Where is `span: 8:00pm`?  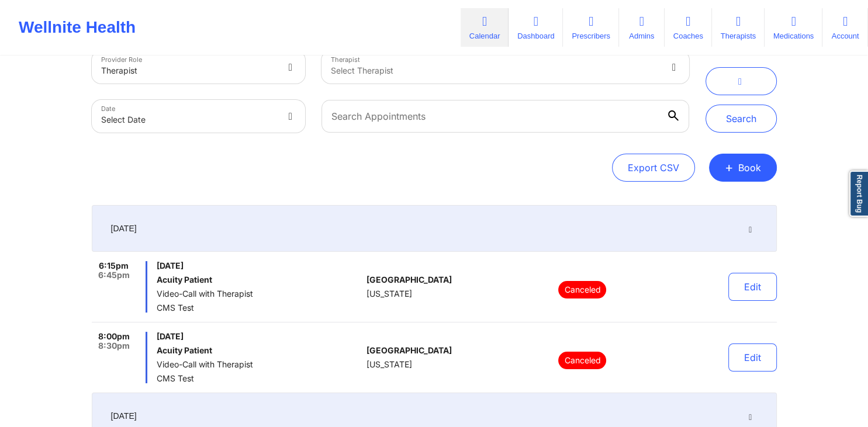
span: 8:00pm is located at coordinates (114, 336).